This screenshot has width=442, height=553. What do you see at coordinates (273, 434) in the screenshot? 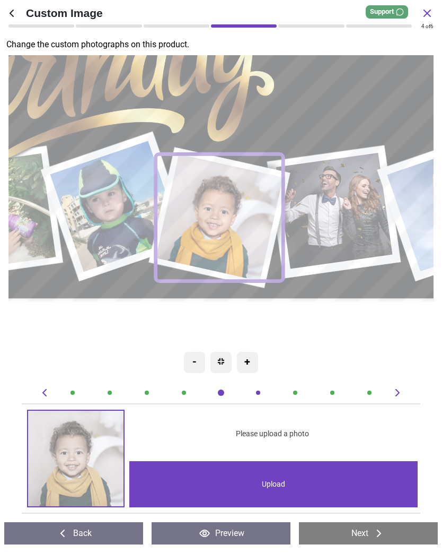
I see `span: Please upload a photo` at bounding box center [273, 434].